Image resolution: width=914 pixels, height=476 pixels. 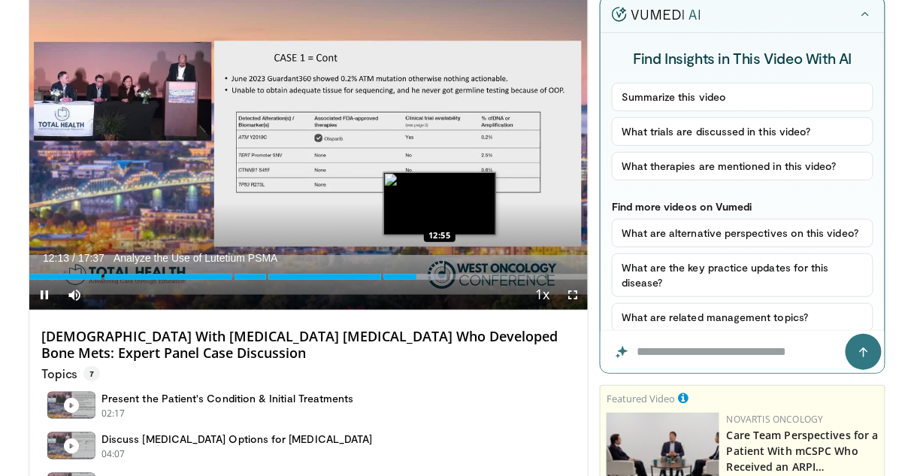 What do you see at coordinates (743, 317) in the screenshot?
I see `button: What are related management topics?` at bounding box center [743, 317].